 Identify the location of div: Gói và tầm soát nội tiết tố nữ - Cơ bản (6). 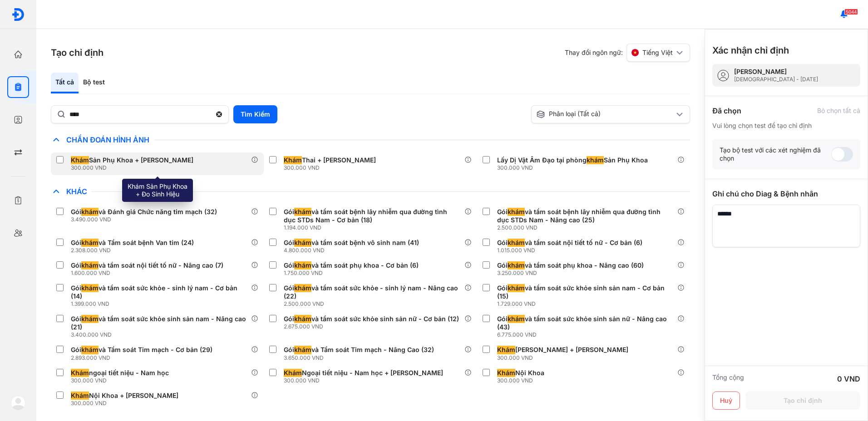
(569, 242).